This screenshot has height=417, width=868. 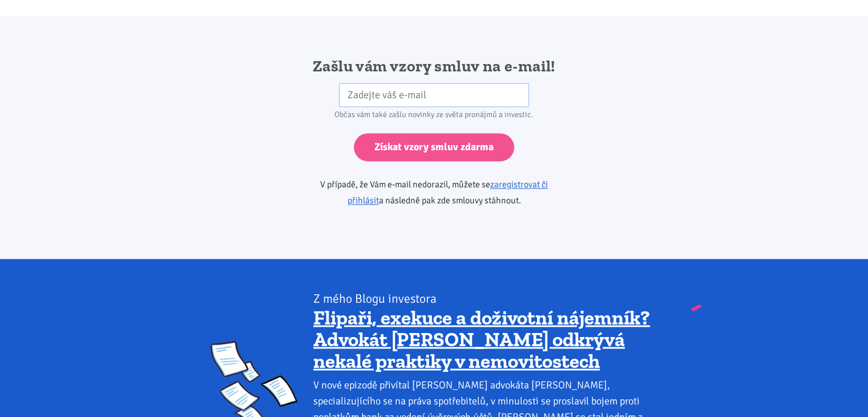 What do you see at coordinates (434, 192) in the screenshot?
I see `p: V případě, že Vám e-mail nedorazil, můžete se a následně pak zde smlouvy stáhnout.` at bounding box center [434, 192].